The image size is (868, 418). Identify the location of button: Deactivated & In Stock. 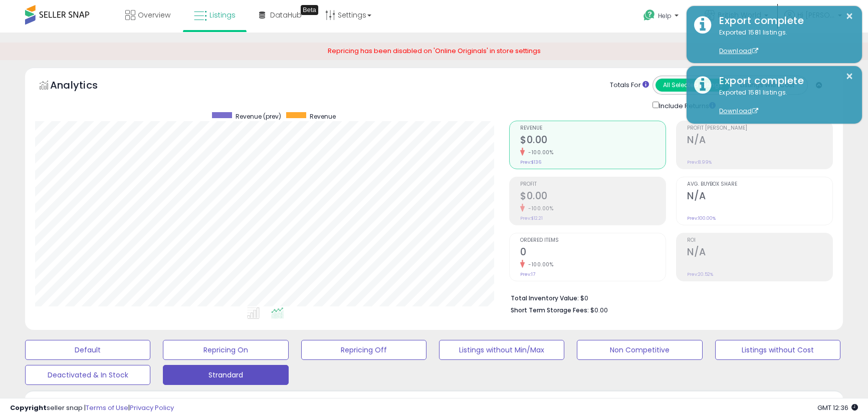
(88, 375).